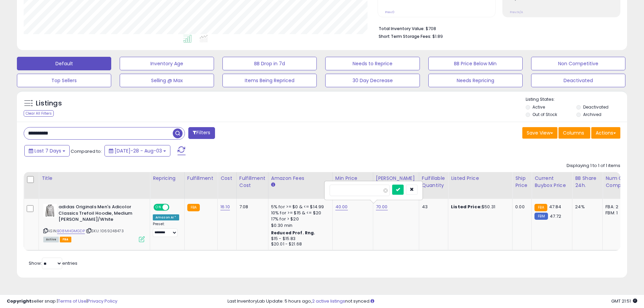 This screenshot has height=308, width=644. Describe the element at coordinates (53, 264) in the screenshot. I see `span: Show: entries` at that location.